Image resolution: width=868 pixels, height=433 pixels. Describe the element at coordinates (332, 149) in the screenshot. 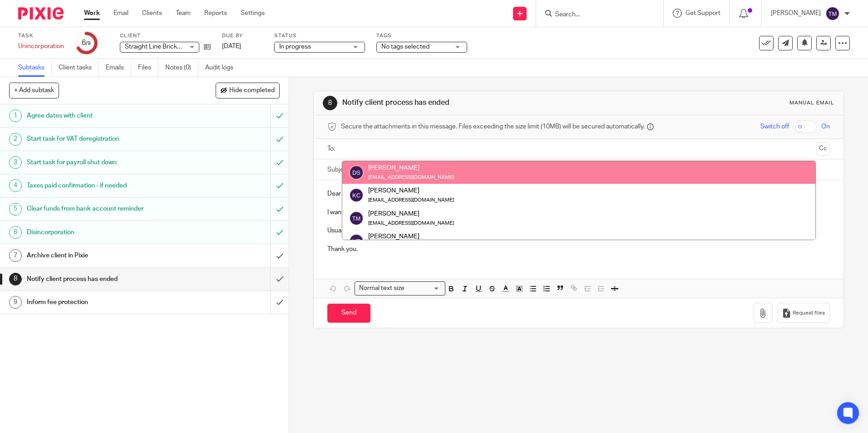

I see `label: To:` at that location.